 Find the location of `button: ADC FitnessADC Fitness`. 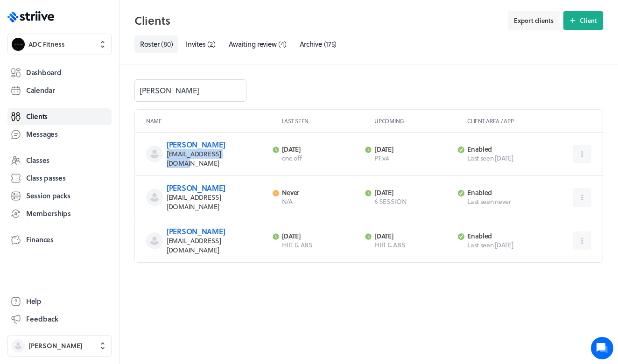

button: ADC FitnessADC Fitness is located at coordinates (59, 44).